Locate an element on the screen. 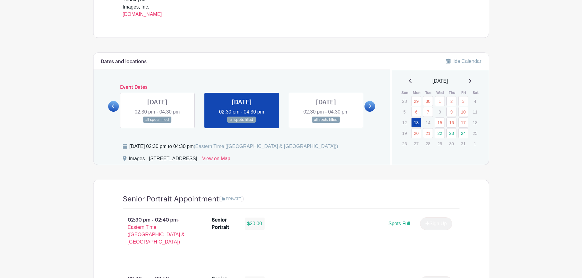  p: 5 is located at coordinates (404, 112).